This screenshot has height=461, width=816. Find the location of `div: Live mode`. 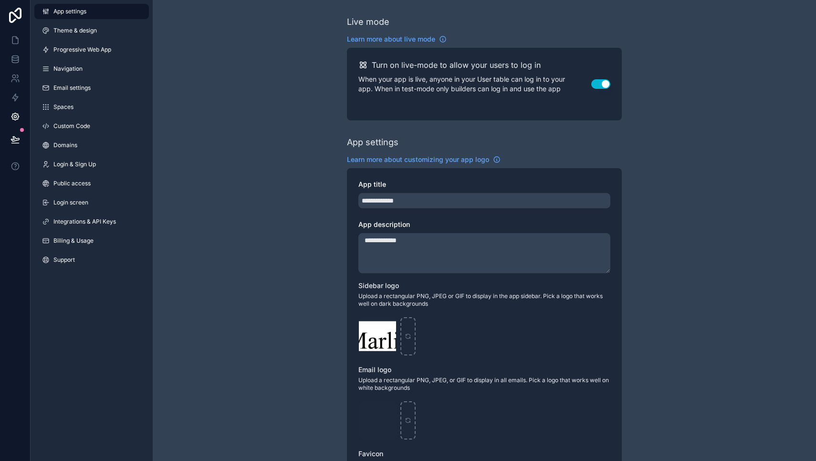

div: Live mode is located at coordinates (368, 22).